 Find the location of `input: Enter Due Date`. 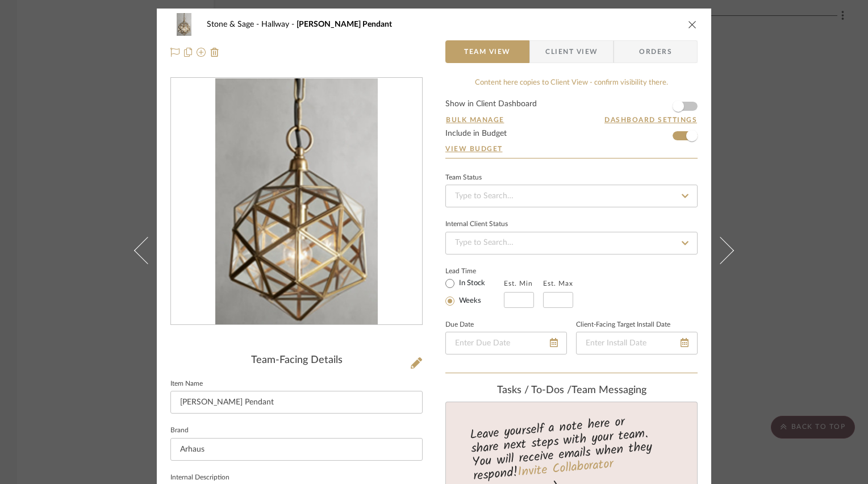

input: Enter Due Date is located at coordinates (506, 344).